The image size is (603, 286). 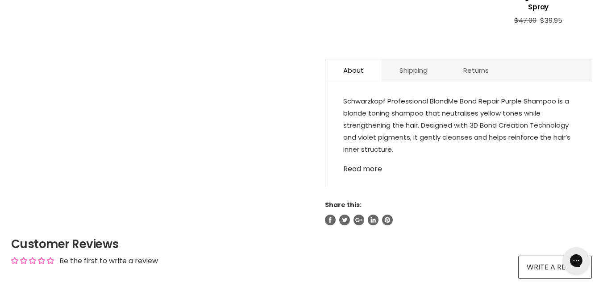 I want to click on span: $39.95, so click(x=551, y=20).